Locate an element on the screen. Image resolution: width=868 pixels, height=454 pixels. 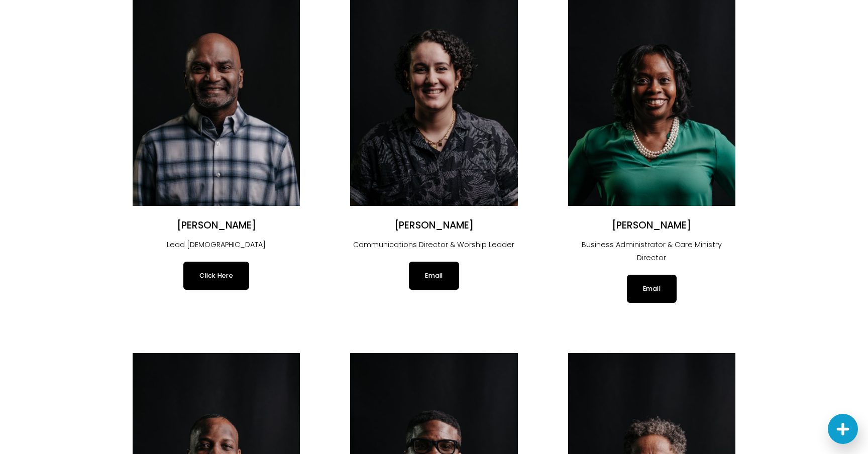
a: Click Here is located at coordinates (216, 276).